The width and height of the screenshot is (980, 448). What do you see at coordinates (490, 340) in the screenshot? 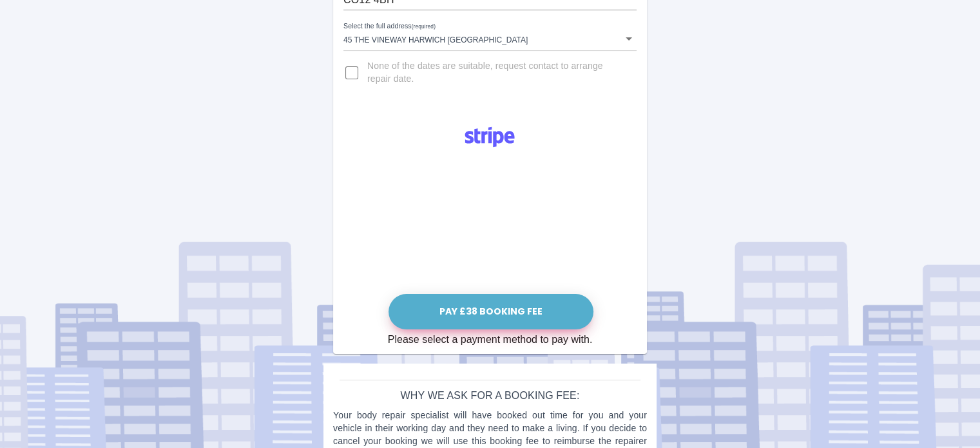
I see `div: Please select a payment method to pay with.` at bounding box center [490, 340].